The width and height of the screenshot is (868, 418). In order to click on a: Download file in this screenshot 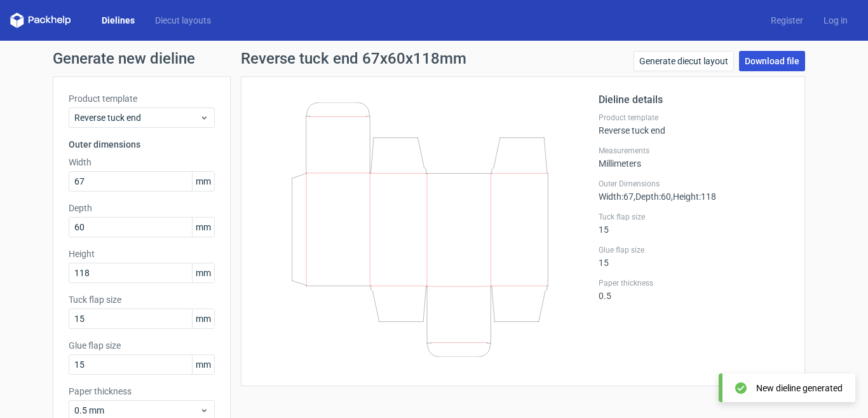, I will do `click(772, 61)`.